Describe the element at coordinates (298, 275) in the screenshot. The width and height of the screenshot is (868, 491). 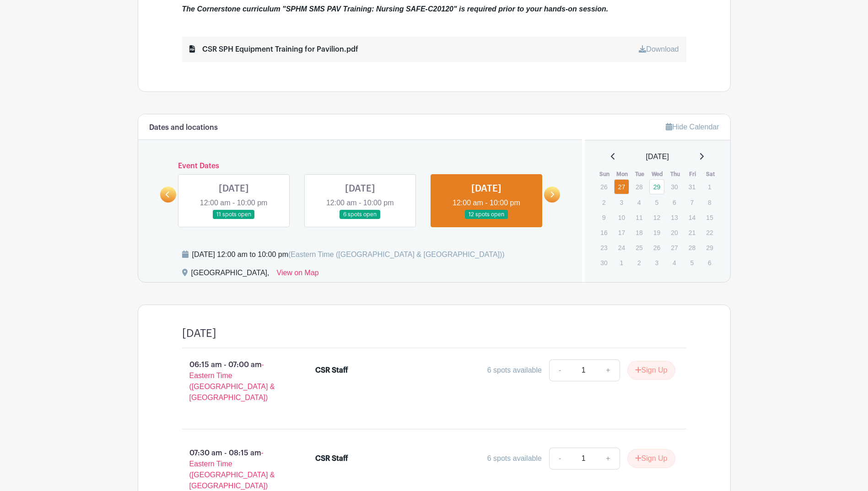
I see `a: View on Map` at that location.